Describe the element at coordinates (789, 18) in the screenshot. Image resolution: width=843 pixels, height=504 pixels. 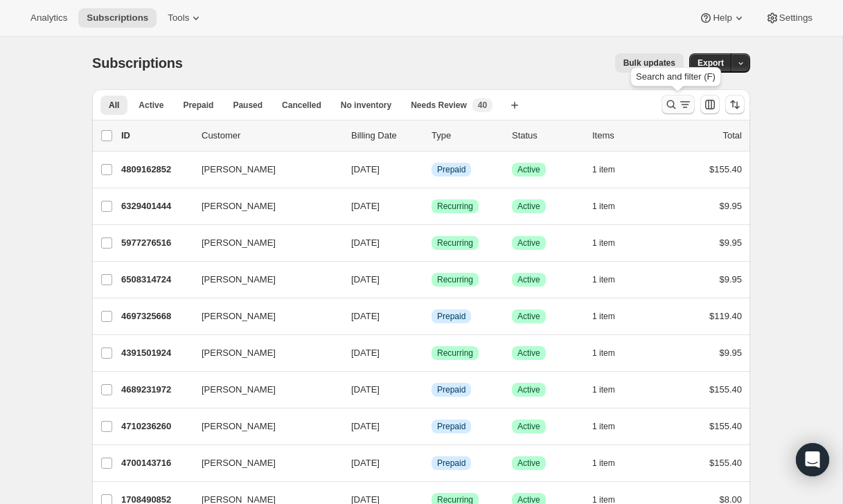
I see `button: Settings` at that location.